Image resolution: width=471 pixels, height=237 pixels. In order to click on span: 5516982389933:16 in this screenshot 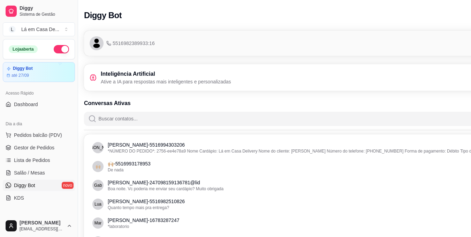, I will do `click(130, 43)`.